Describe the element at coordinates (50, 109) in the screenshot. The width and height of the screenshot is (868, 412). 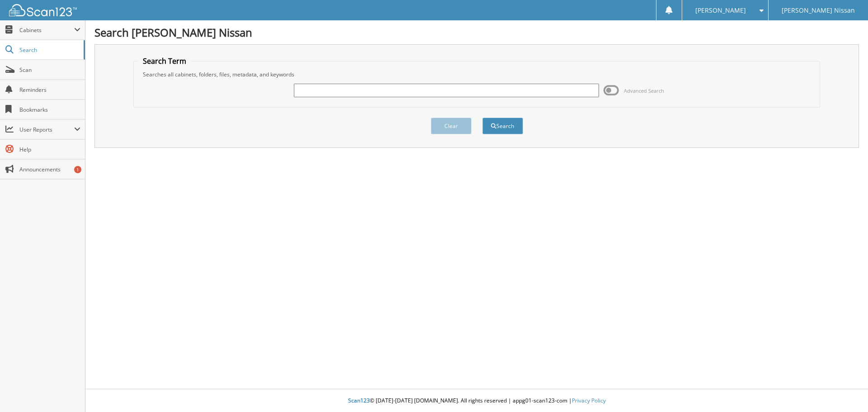
I see `span: Bookmarks` at that location.